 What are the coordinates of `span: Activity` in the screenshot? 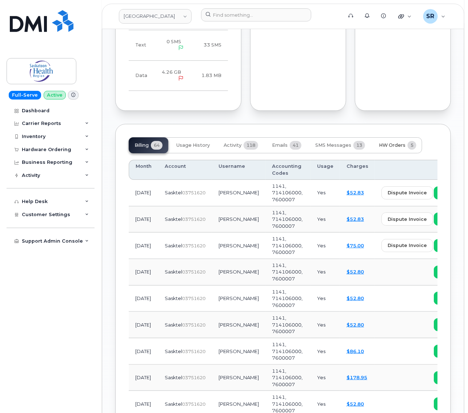 It's located at (232, 145).